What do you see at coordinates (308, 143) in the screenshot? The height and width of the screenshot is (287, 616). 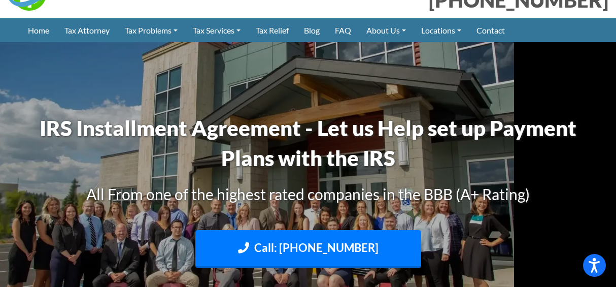 I see `h1: IRS Installment Agreement - Let us Help set up Payment Plans with the IRS` at bounding box center [308, 143].